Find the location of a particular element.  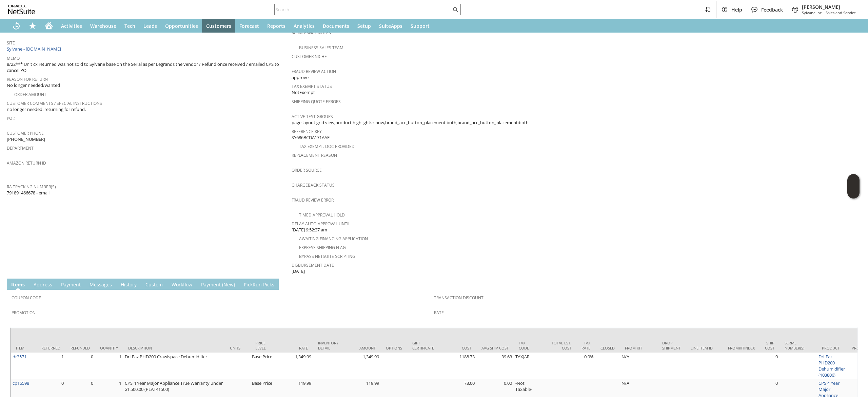

a: Payment is located at coordinates (71, 284).